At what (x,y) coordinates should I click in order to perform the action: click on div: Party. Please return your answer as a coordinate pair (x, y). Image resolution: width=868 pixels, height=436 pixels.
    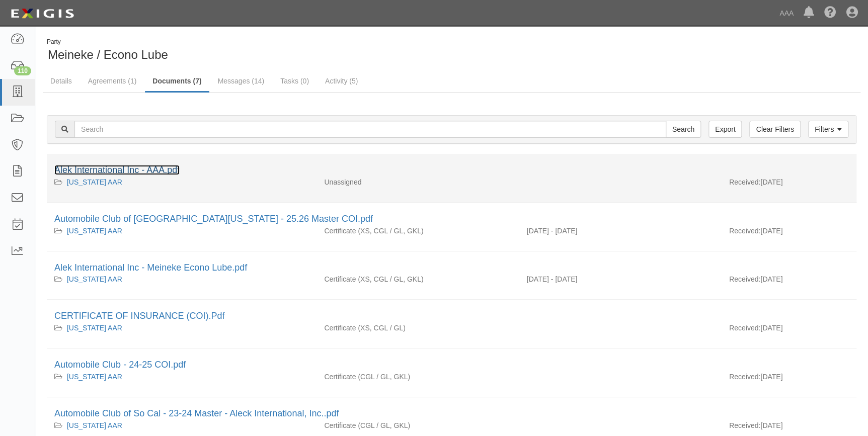
    Looking at the image, I should click on (107, 42).